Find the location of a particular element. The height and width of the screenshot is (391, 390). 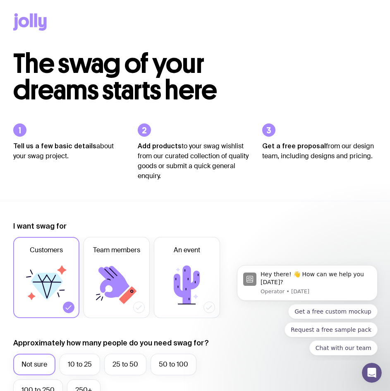

button: Quick reply: Chat with our team is located at coordinates (119, 90).